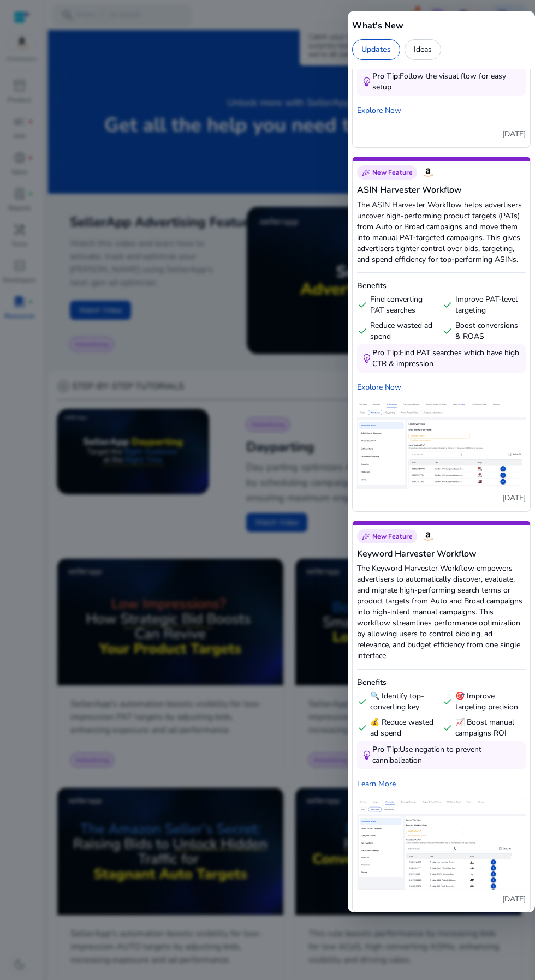  What do you see at coordinates (447, 358) in the screenshot?
I see `div: Find PAT searches which have high CTR & impression` at bounding box center [447, 358].